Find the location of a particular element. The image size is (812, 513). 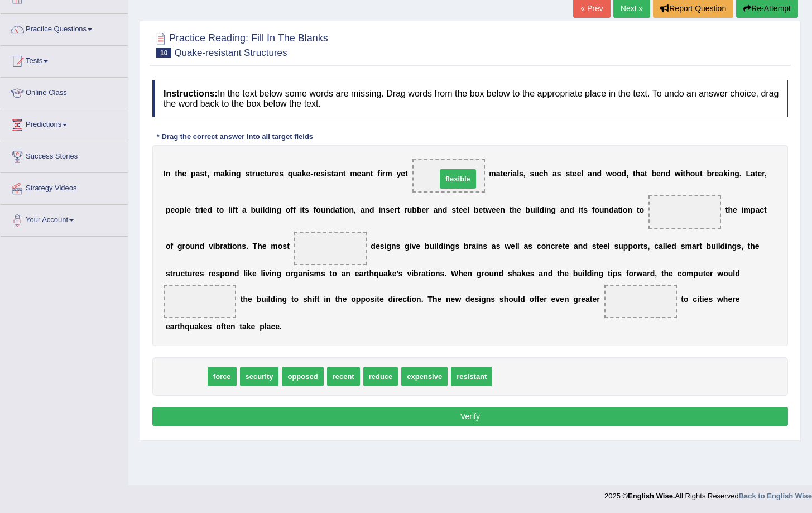

b: l is located at coordinates (539, 210).